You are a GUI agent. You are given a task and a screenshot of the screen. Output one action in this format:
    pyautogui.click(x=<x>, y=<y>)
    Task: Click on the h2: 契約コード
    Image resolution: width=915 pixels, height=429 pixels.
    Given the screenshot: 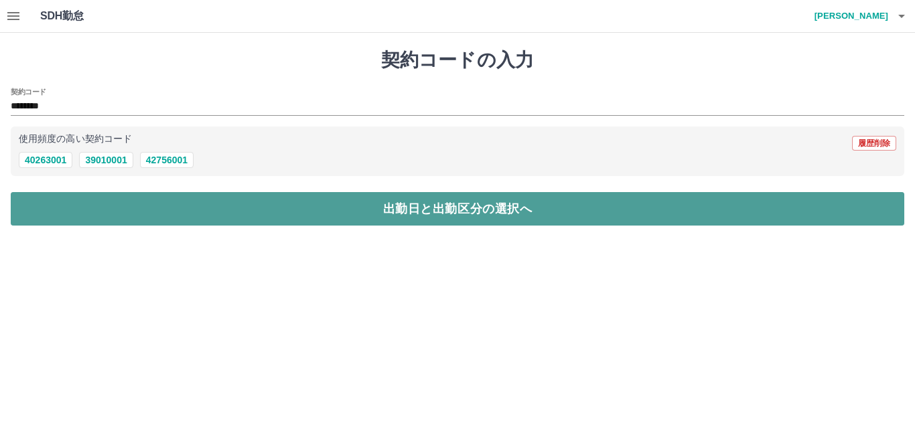 What is the action you would take?
    pyautogui.click(x=28, y=92)
    